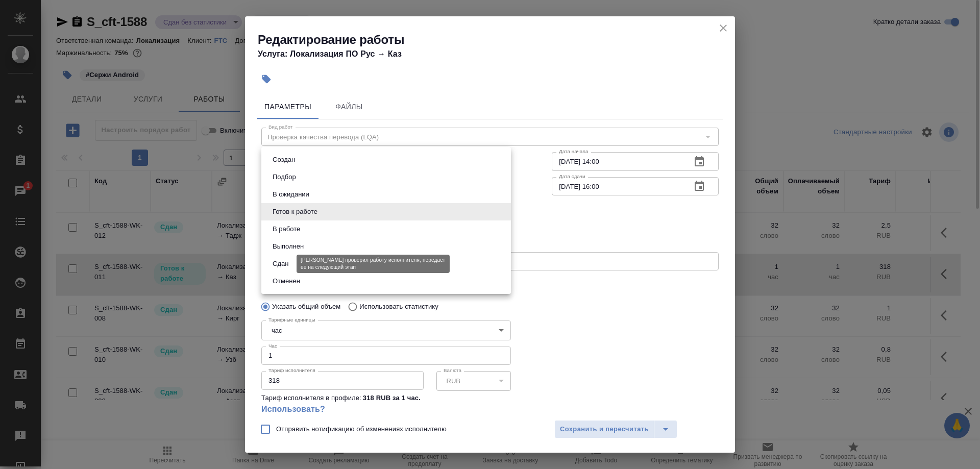 This screenshot has height=469, width=980. Describe the element at coordinates (284, 177) in the screenshot. I see `button: Подбор` at that location.